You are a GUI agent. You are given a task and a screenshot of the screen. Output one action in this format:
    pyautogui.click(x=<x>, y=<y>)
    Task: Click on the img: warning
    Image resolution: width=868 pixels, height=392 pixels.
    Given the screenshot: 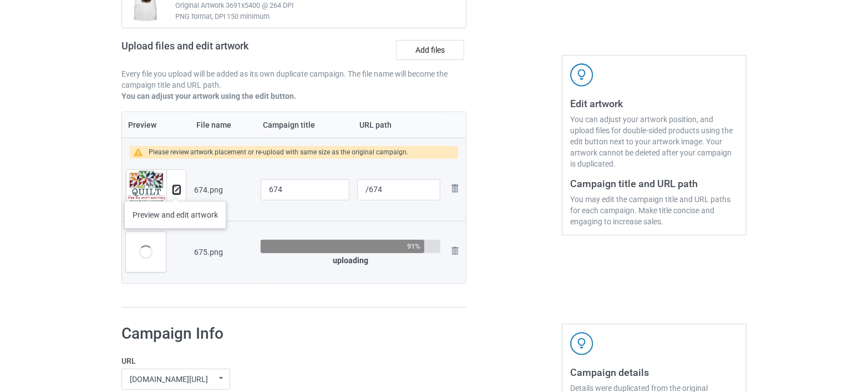 What is the action you would take?
    pyautogui.click(x=141, y=152)
    